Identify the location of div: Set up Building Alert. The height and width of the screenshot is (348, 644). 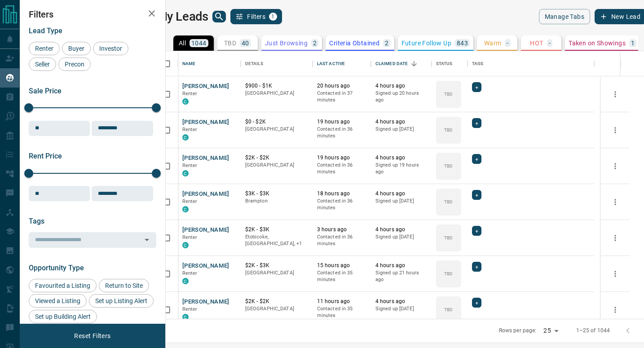
(63, 317).